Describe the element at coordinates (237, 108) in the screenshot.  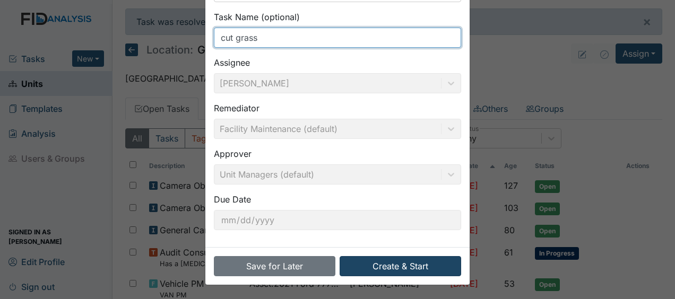
I see `label: Remediator` at that location.